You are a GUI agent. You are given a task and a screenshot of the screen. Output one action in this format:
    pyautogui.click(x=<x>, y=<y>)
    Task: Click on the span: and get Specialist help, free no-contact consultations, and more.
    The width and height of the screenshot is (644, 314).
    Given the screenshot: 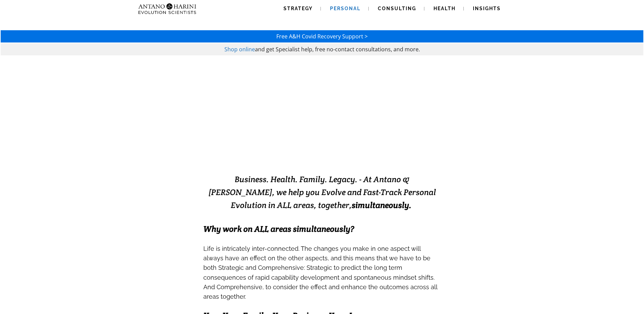 What is the action you would take?
    pyautogui.click(x=337, y=49)
    